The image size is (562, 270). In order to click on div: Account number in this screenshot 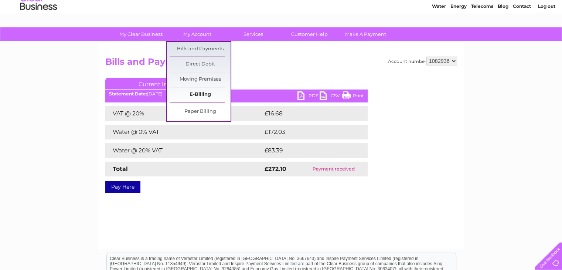, I will do `click(423, 61)`.